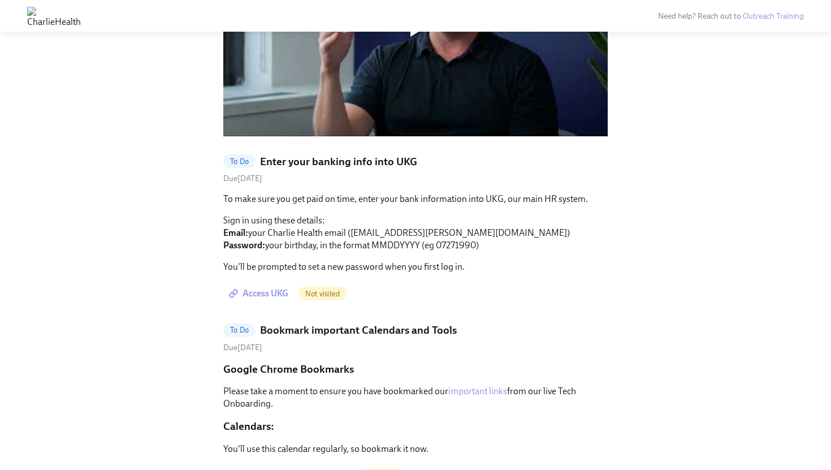 The image size is (831, 470). Describe the element at coordinates (244, 245) in the screenshot. I see `strong: Password:` at that location.